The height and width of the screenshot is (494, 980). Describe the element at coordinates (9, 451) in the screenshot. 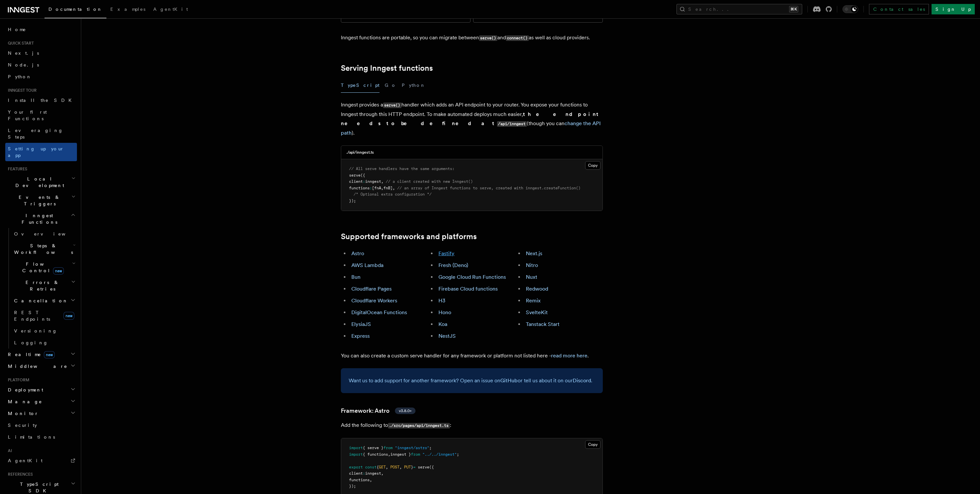

I see `span: AI` at that location.